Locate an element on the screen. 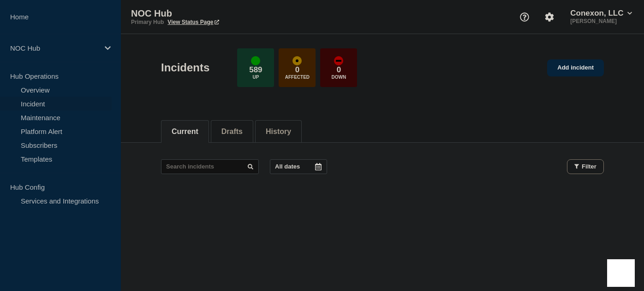 This screenshot has height=291, width=644. p: Up is located at coordinates (255, 77).